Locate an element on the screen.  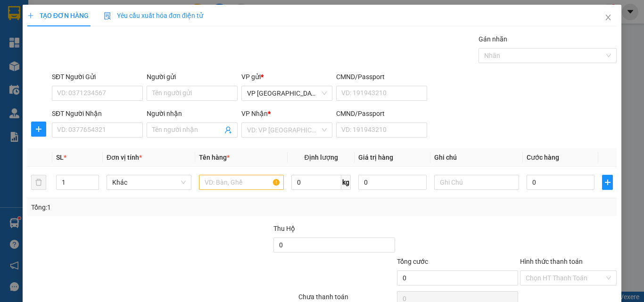
div: SĐT Người Gửi is located at coordinates (97, 77).